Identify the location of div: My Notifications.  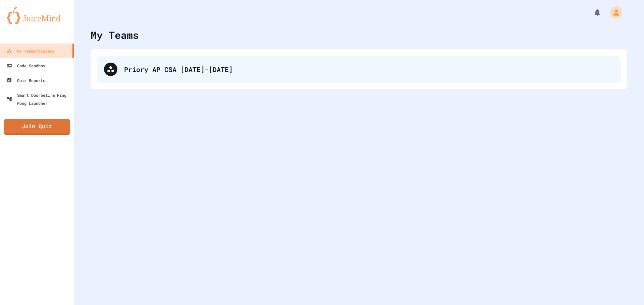
(592, 12).